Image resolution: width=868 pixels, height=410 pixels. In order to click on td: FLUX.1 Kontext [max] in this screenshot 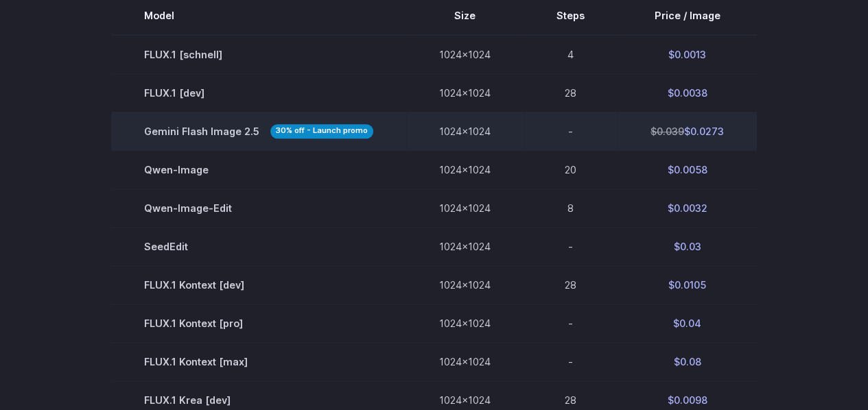, I will do `click(259, 362)`.